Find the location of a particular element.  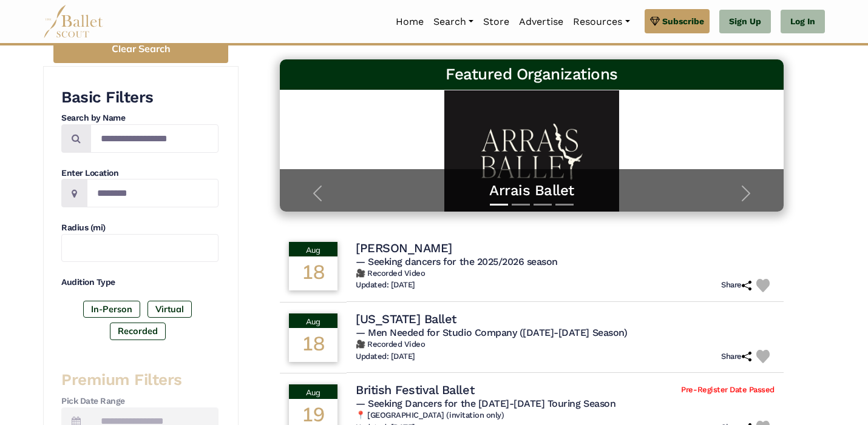

button: Slide 2 is located at coordinates (521, 204).